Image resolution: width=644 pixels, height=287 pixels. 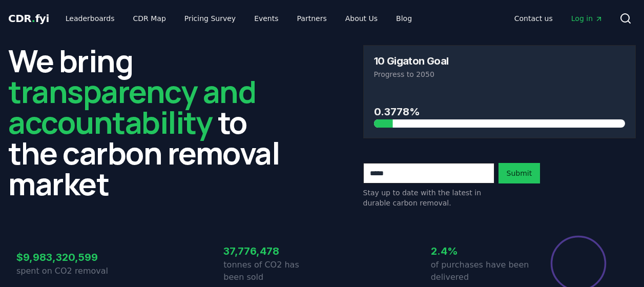 I want to click on p: Progress to 2050, so click(x=499, y=74).